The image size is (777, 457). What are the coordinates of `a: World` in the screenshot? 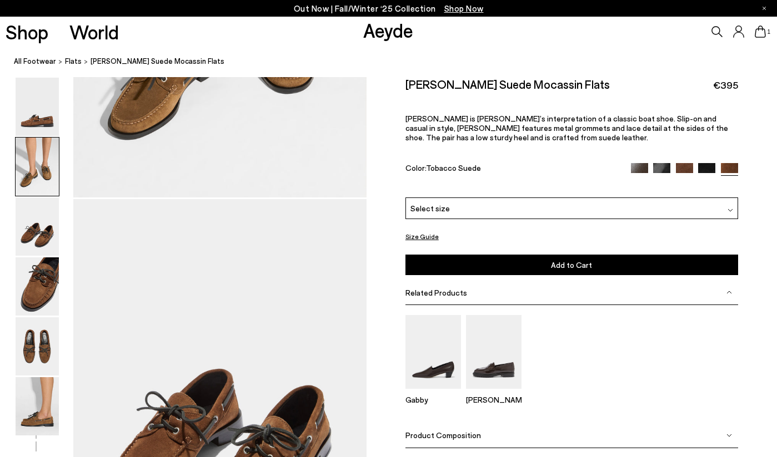 It's located at (94, 32).